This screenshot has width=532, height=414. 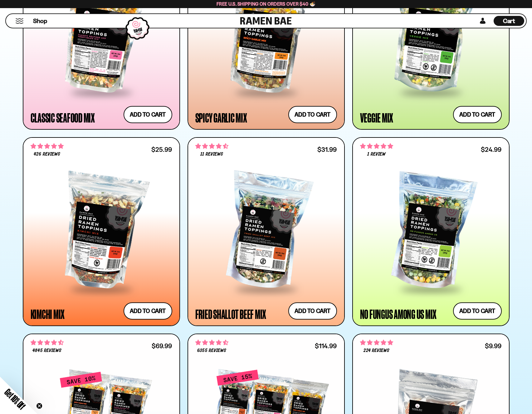 What do you see at coordinates (40, 21) in the screenshot?
I see `span: Shop` at bounding box center [40, 21].